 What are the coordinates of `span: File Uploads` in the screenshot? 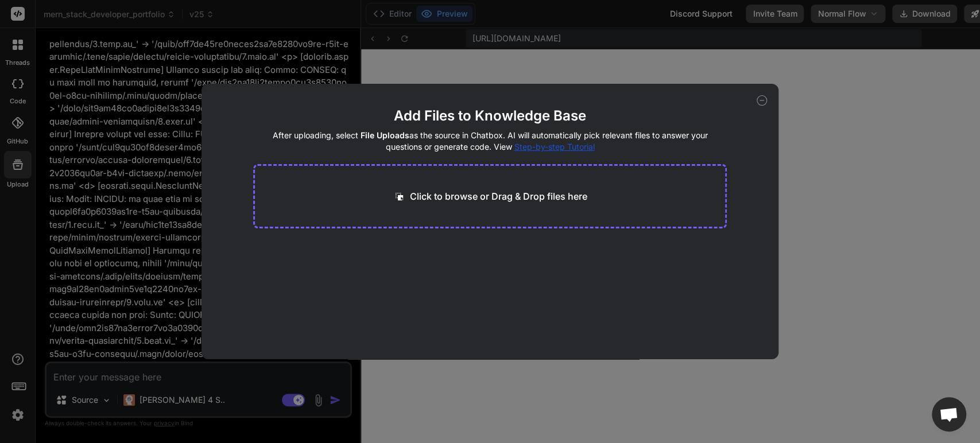 It's located at (385, 135).